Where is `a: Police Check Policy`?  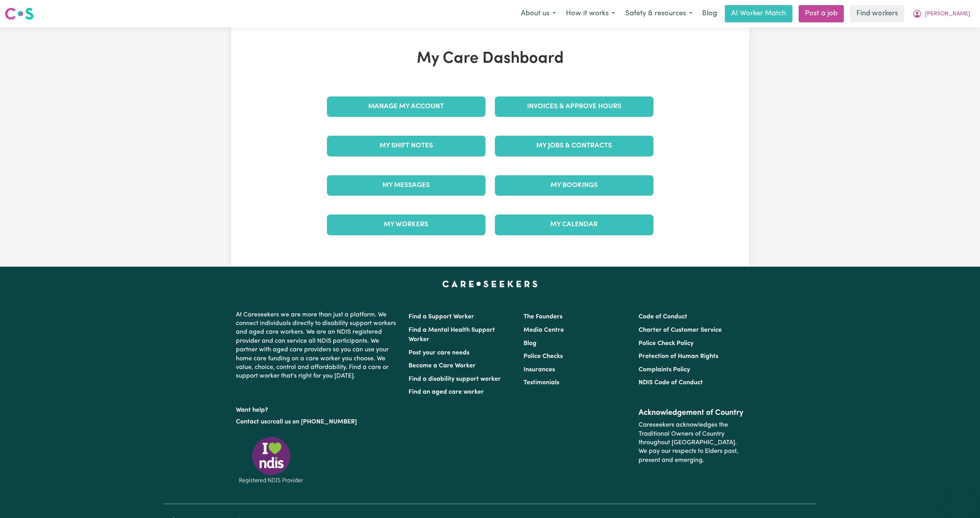 a: Police Check Policy is located at coordinates (666, 344).